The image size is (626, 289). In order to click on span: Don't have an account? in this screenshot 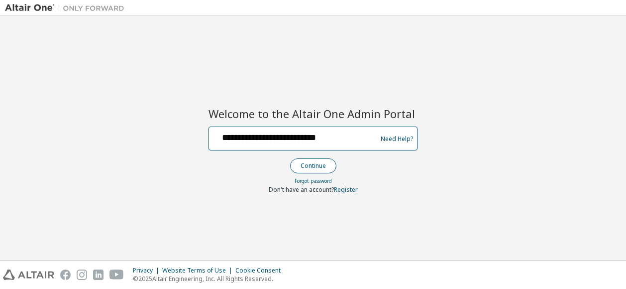, I will do `click(301, 189)`.